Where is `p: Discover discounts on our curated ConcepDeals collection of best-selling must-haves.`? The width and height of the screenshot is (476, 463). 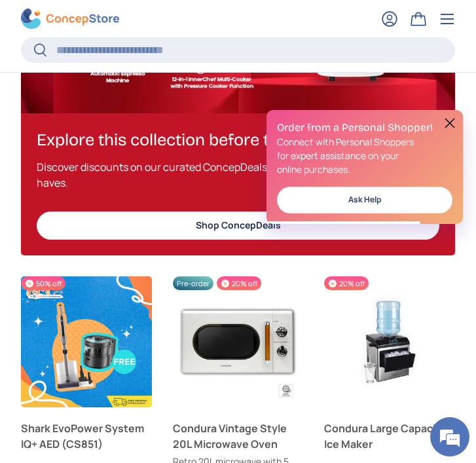
p: Discover discounts on our curated ConcepDeals collection of best-selling must-haves. is located at coordinates (237, 175).